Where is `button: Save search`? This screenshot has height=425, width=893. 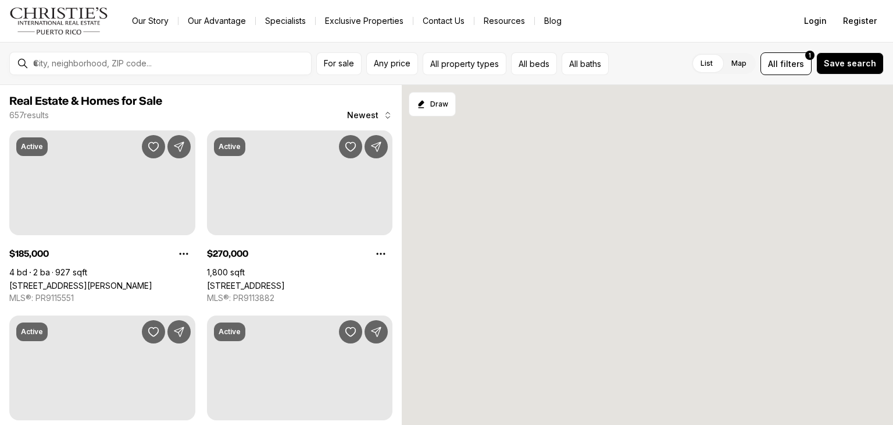
button: Save search is located at coordinates (850, 63).